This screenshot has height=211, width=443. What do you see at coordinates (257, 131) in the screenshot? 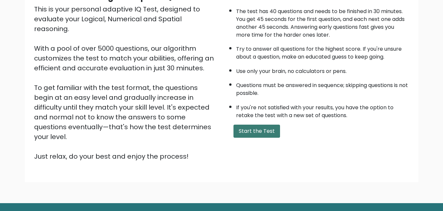
I see `button: Start the Test` at bounding box center [257, 131].